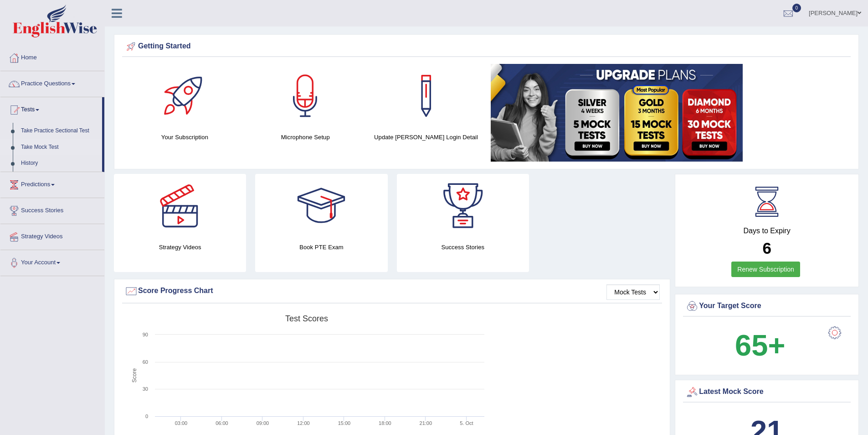 This screenshot has height=435, width=868. Describe the element at coordinates (426, 423) in the screenshot. I see `text: 21:00` at that location.